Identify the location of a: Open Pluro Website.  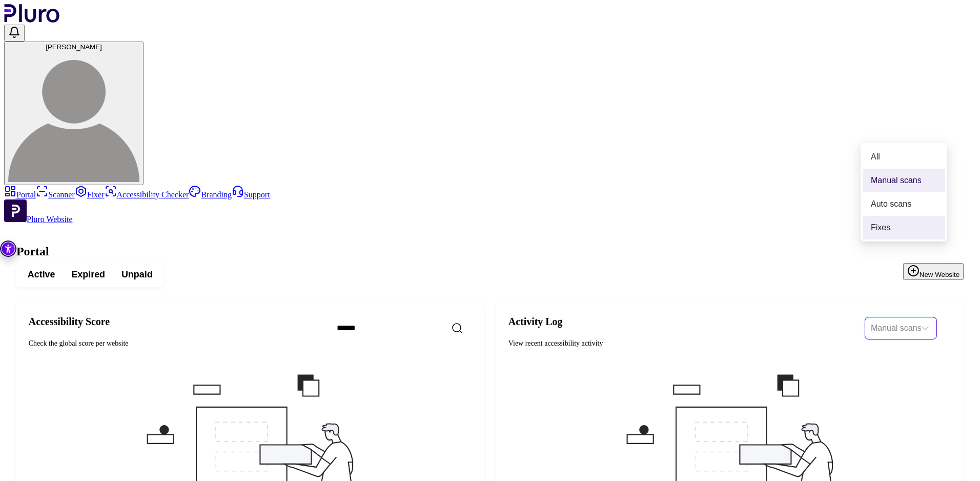
(39, 219).